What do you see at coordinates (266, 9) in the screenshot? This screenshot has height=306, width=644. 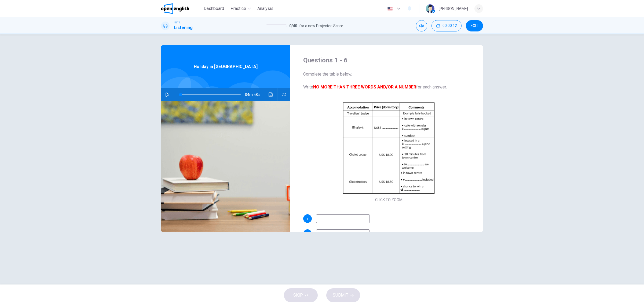 I see `span: Analysis` at bounding box center [266, 9].